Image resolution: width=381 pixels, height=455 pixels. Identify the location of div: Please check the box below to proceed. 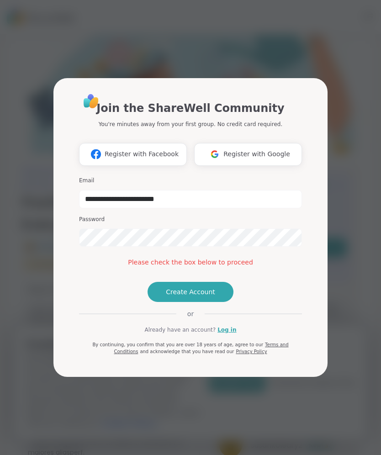
(190, 262).